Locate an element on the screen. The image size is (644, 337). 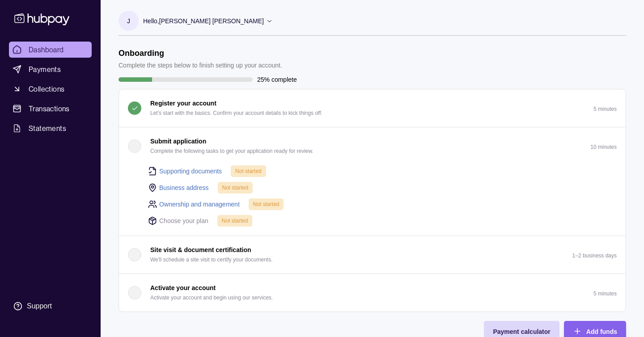
div: Support is located at coordinates (39, 306).